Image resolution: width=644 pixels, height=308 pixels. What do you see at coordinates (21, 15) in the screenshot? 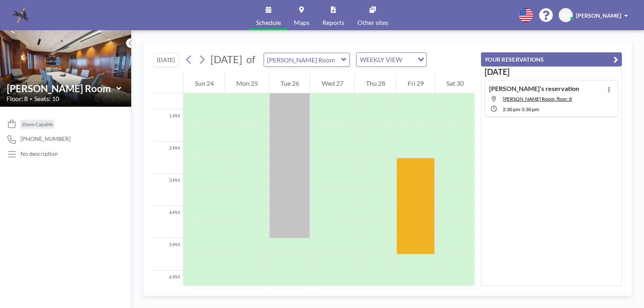
I see `img: organization-logo` at bounding box center [21, 15].